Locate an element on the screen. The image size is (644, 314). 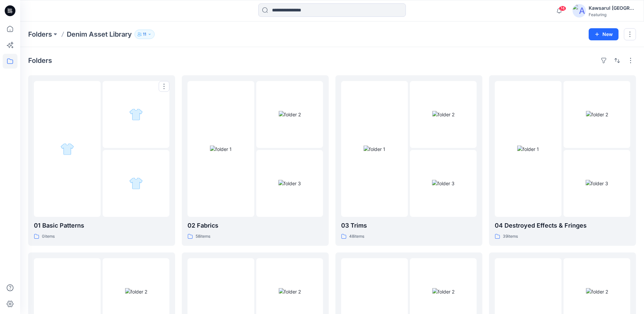
button: New is located at coordinates (603, 34).